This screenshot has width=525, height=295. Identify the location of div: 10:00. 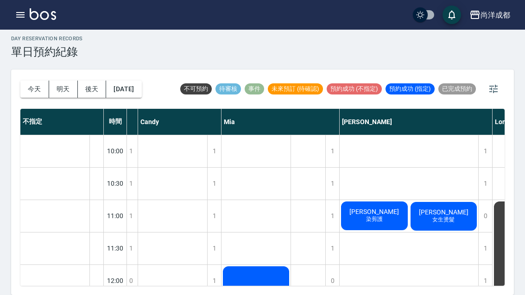
(115, 151).